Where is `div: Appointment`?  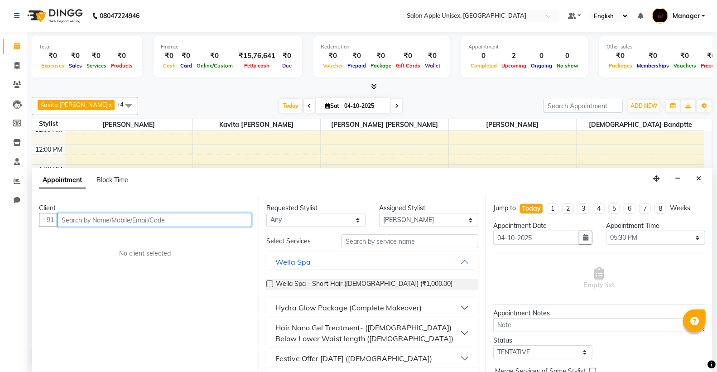 div: Appointment is located at coordinates (525, 47).